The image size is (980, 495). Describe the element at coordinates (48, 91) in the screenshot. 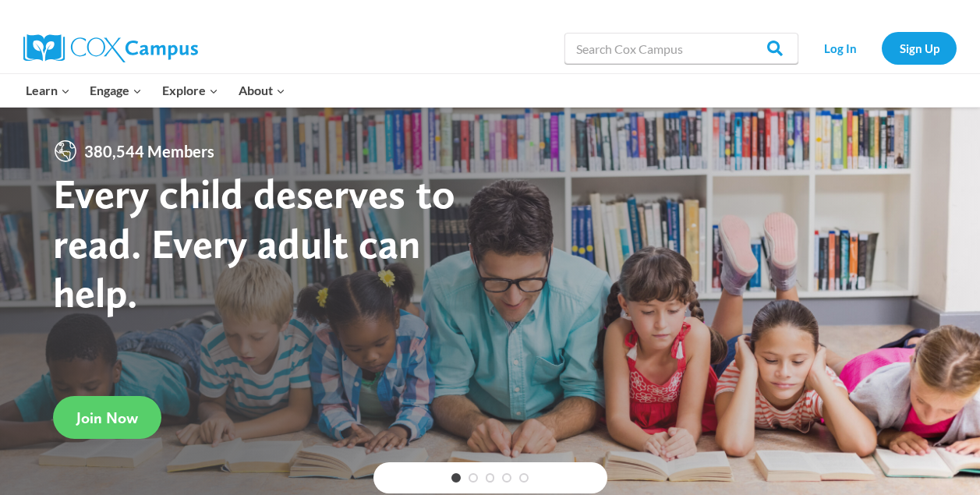

I see `span: Learn` at that location.